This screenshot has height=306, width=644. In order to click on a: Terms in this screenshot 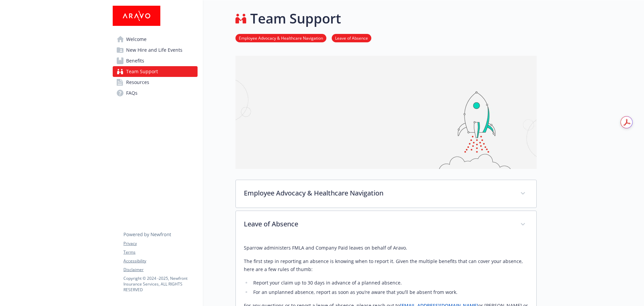, I will do `click(160, 252)`.